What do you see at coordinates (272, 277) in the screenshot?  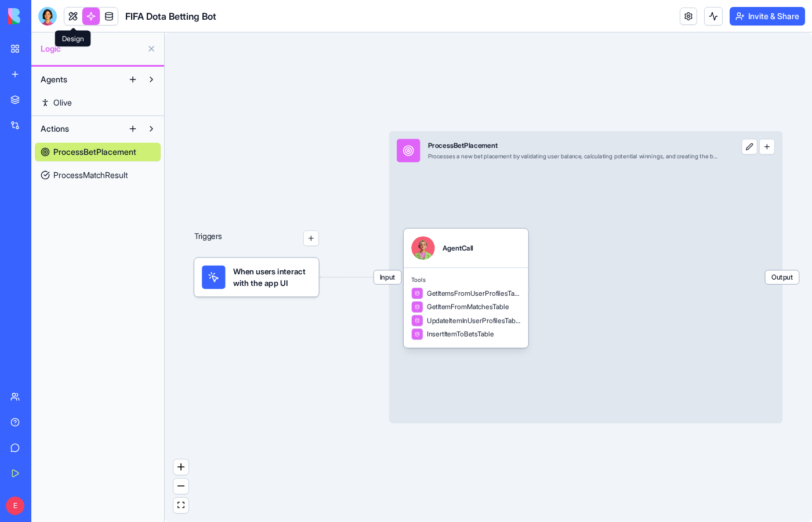 I see `span: When users interact with the app UI` at bounding box center [272, 277].